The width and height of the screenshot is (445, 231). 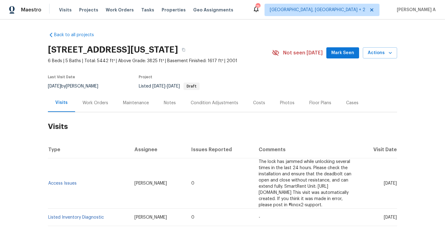 I want to click on span: Draft, so click(x=192, y=86).